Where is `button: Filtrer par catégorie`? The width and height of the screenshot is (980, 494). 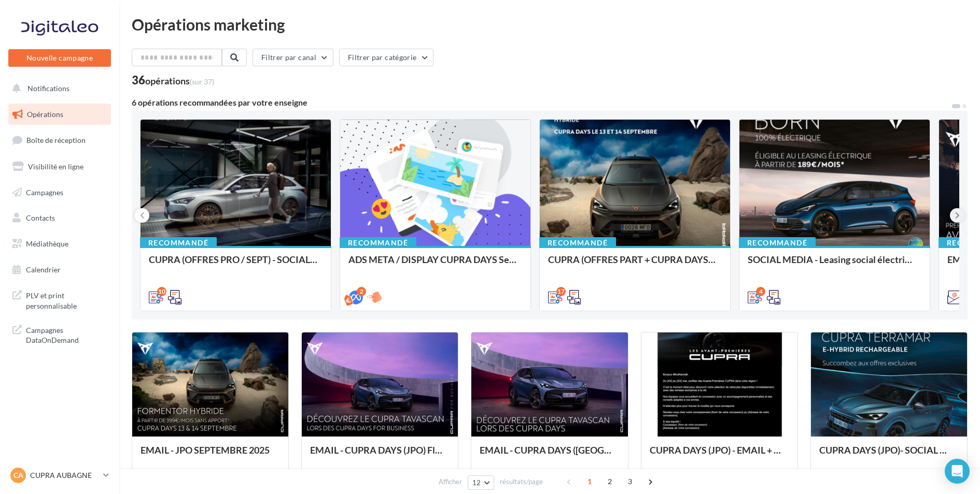
button: Filtrer par catégorie is located at coordinates (386, 58).